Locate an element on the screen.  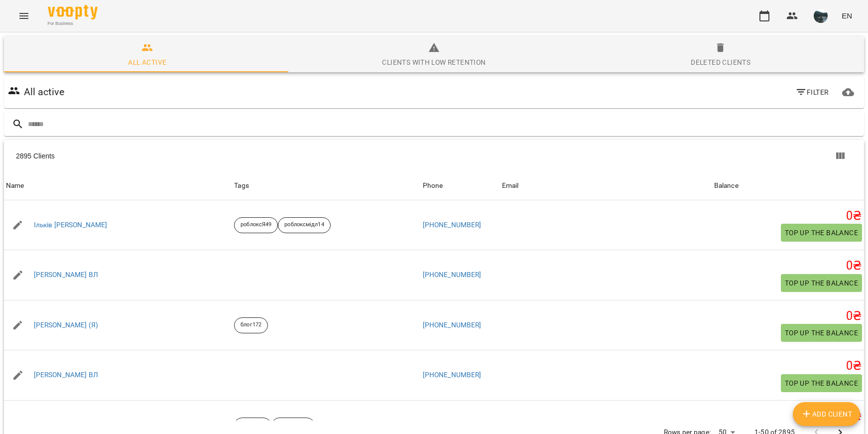
img: aa1b040b8dd0042f4e09f431b6c9ed0a.jpeg is located at coordinates (821, 16).